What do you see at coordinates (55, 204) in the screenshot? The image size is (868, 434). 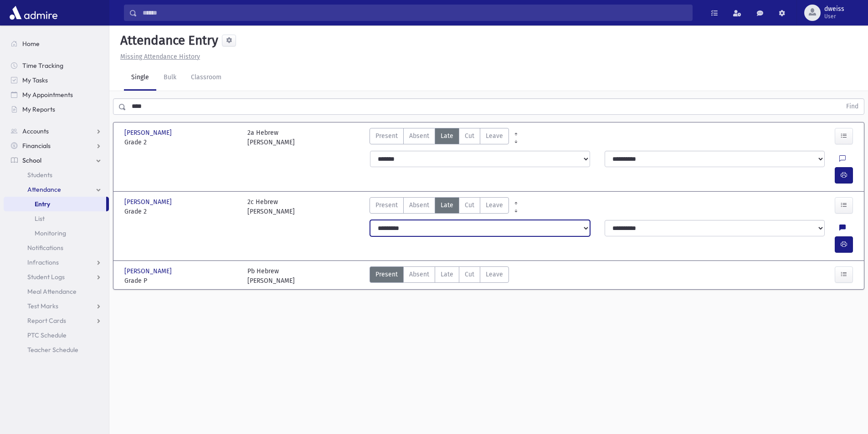 I see `a: Entry` at bounding box center [55, 204].